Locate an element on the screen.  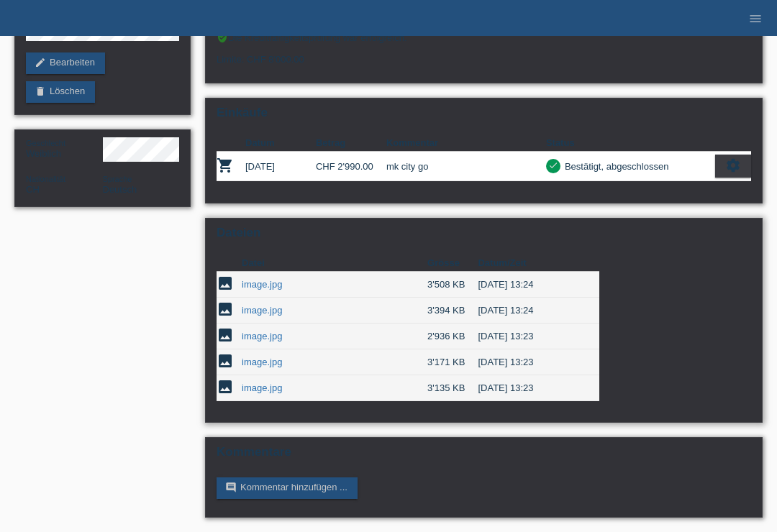
th: Status is located at coordinates (630, 143).